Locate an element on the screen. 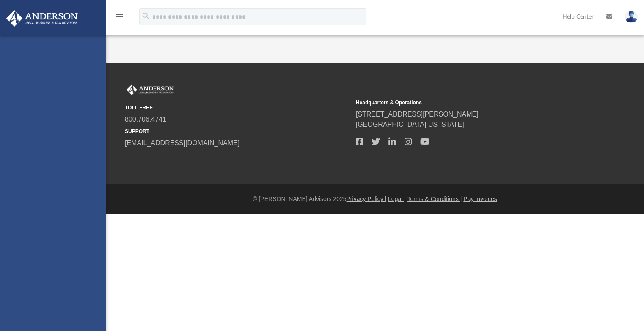 The image size is (644, 331). a: Terms & Conditions | is located at coordinates (434, 199).